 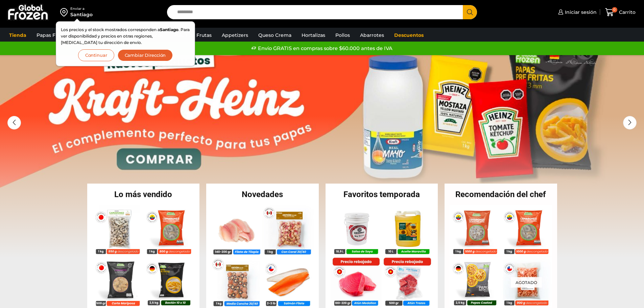 I want to click on div: Next slide, so click(x=629, y=123).